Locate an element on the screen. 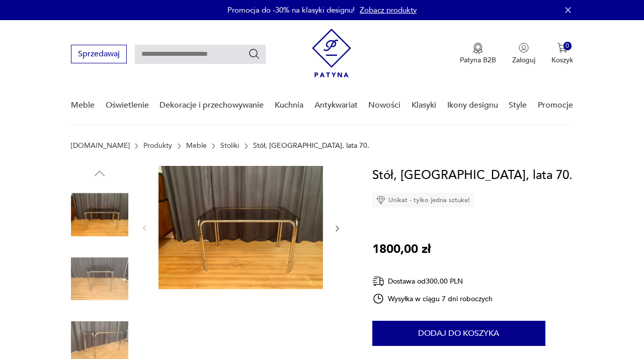  img: Ikona dostawy is located at coordinates (379, 281).